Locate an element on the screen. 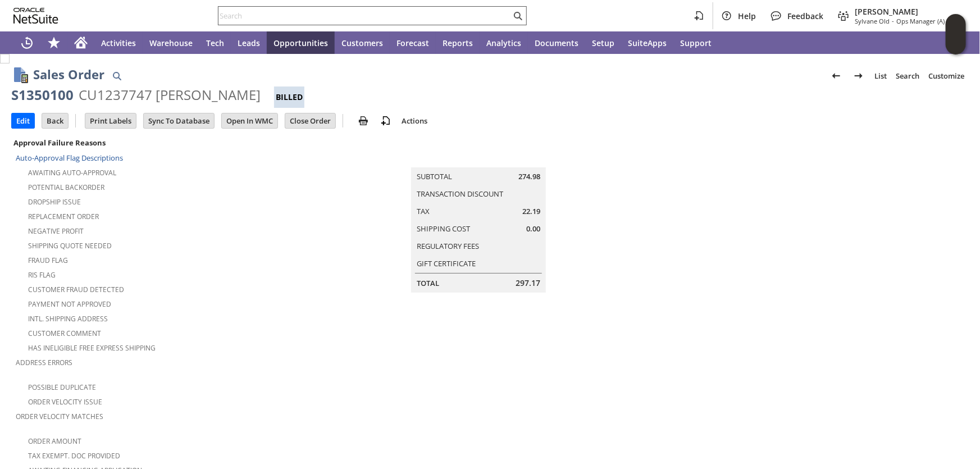 This screenshot has width=980, height=469. a: Customize is located at coordinates (947, 76).